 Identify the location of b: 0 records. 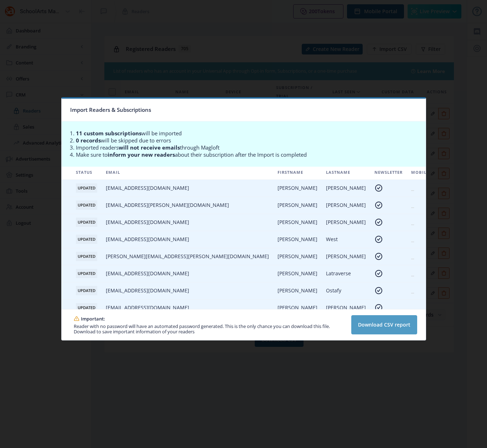
(88, 140).